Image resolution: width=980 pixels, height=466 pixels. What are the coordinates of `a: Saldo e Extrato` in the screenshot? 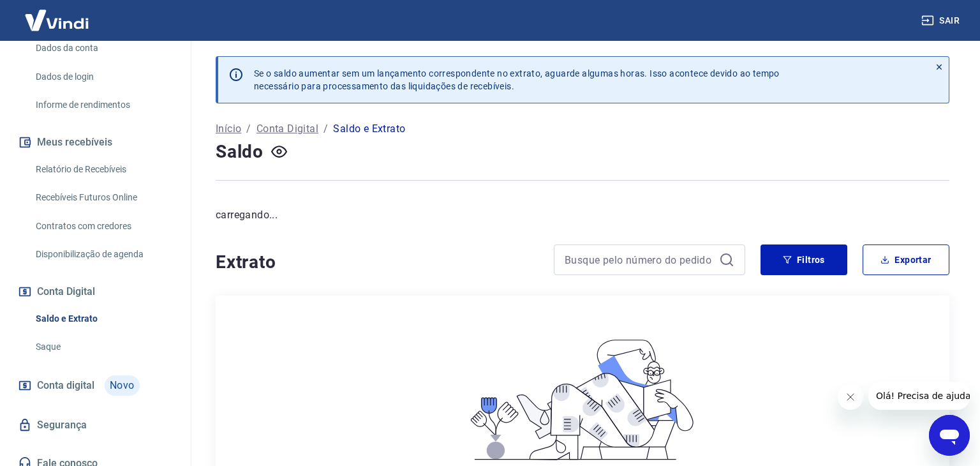 It's located at (103, 318).